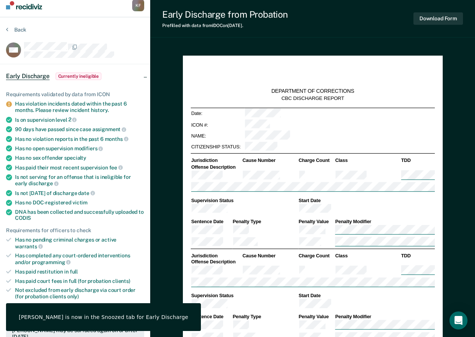  Describe the element at coordinates (72, 119) in the screenshot. I see `span: 2` at that location.